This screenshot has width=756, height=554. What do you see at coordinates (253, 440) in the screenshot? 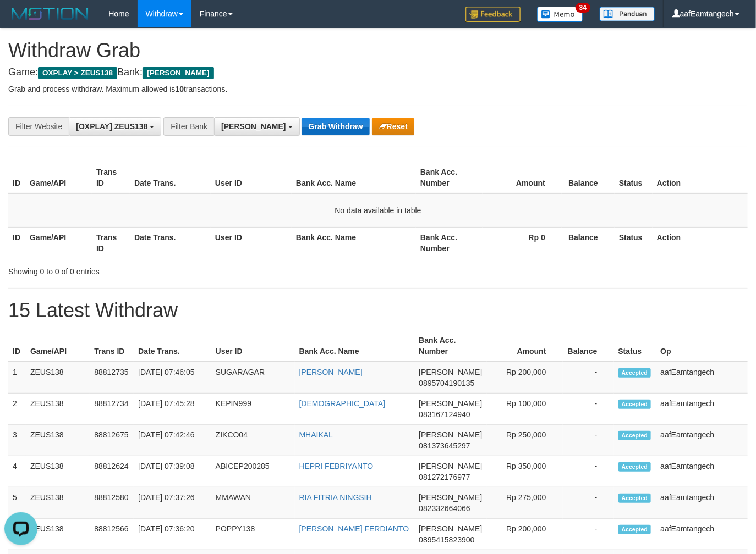
I see `td: ZIKCO04` at bounding box center [253, 440].